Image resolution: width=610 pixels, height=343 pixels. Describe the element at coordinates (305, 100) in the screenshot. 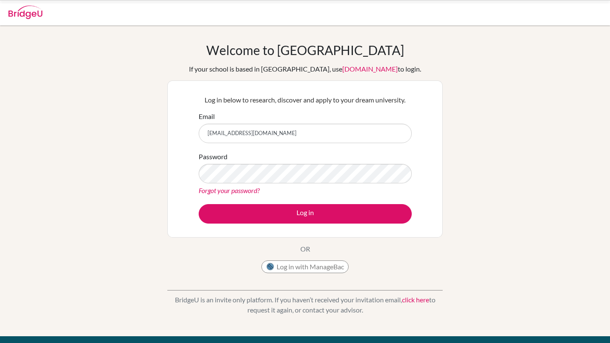

I see `p: Log in below to research, discover and apply to your dream university.` at that location.